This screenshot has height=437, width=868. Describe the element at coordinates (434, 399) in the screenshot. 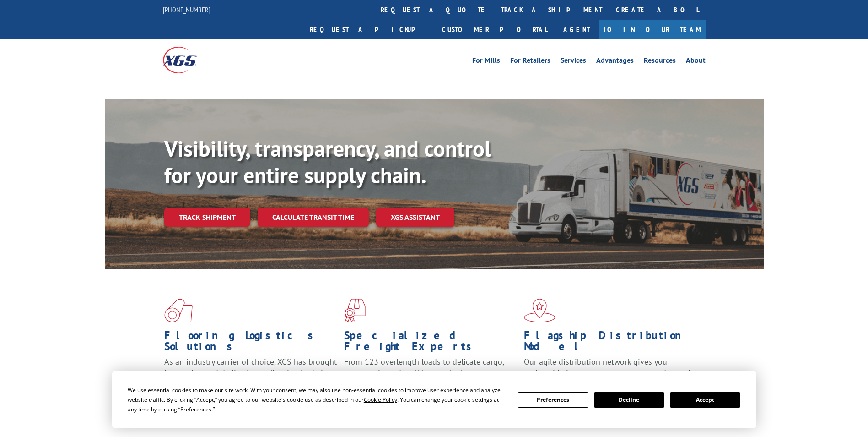

I see `div: Cookie Consent Prompt` at that location.